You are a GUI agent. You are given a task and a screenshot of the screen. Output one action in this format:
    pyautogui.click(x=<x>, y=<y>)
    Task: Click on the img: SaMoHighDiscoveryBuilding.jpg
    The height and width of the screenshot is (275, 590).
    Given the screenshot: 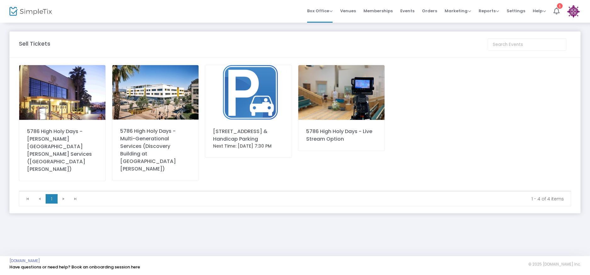 What is the action you would take?
    pyautogui.click(x=155, y=92)
    